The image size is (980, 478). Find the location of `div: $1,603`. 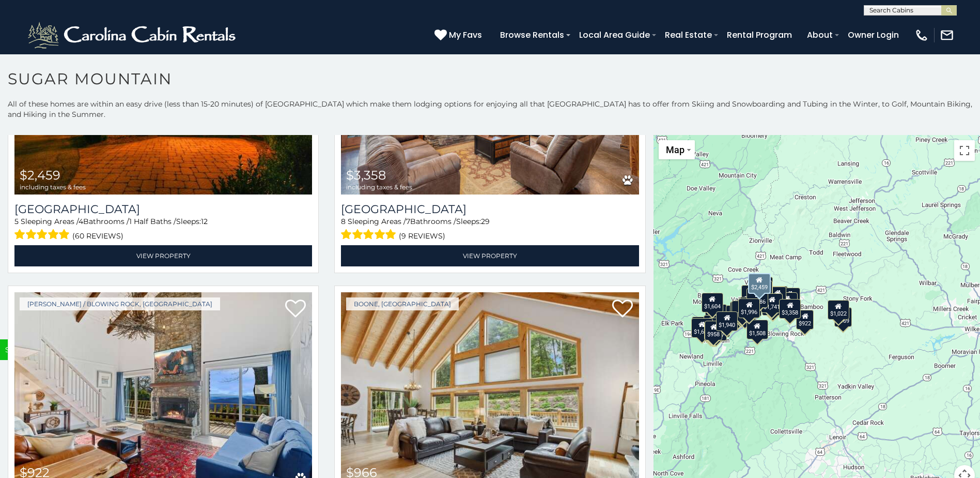

div: $1,603 is located at coordinates (702, 328).